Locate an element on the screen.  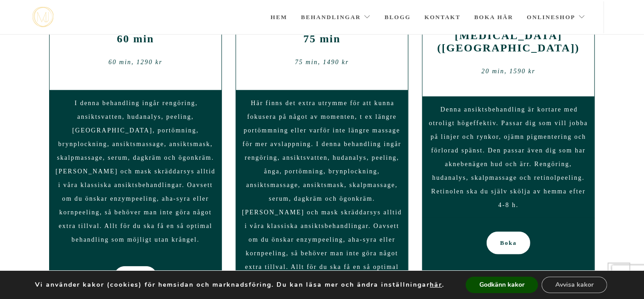
button: Godkänn kakor is located at coordinates (502, 285).